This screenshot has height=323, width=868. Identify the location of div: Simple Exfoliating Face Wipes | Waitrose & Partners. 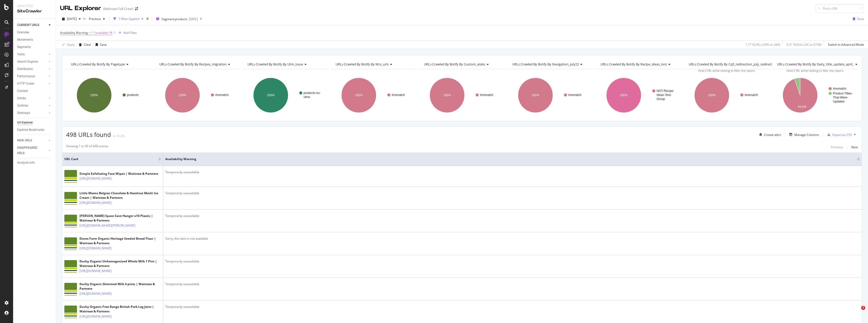
(119, 174).